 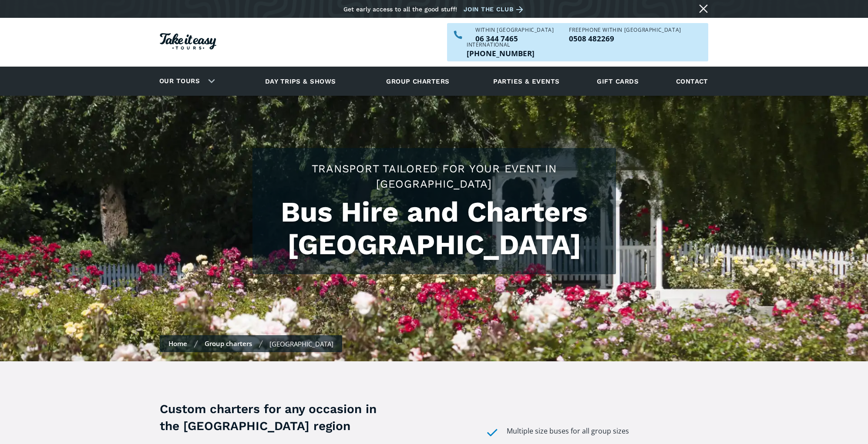 I want to click on div: Multiple size buses for all group sizes, so click(x=568, y=432).